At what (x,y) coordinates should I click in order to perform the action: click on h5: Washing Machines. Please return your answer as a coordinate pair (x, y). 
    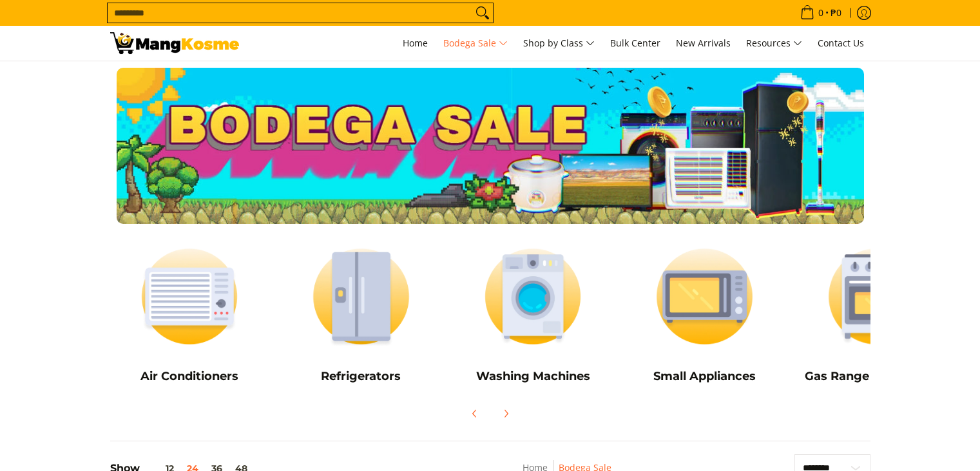
    Looking at the image, I should click on (533, 376).